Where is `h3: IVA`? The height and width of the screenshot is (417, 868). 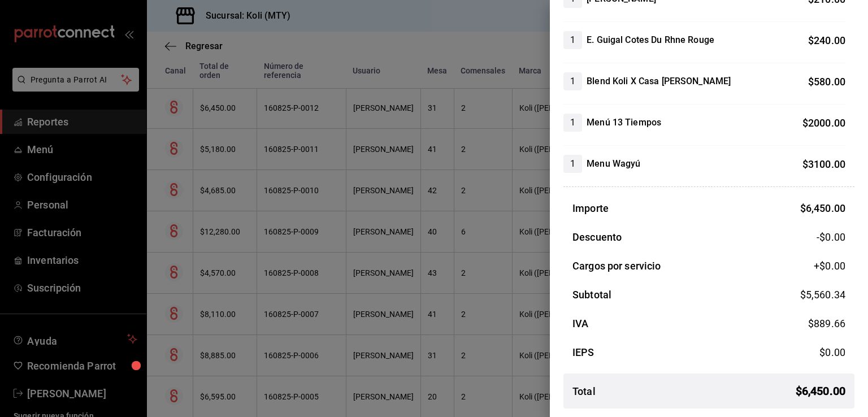
h3: IVA is located at coordinates (580, 323).